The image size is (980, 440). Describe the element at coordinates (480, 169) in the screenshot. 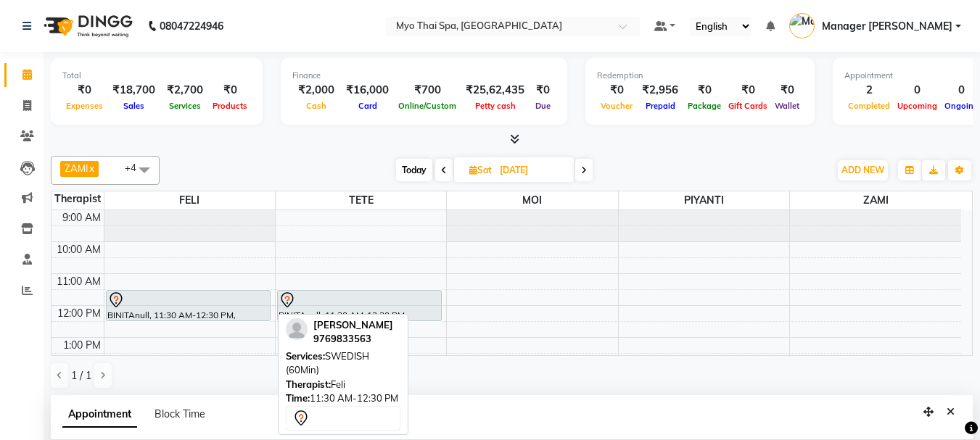

I see `span: Sat` at that location.